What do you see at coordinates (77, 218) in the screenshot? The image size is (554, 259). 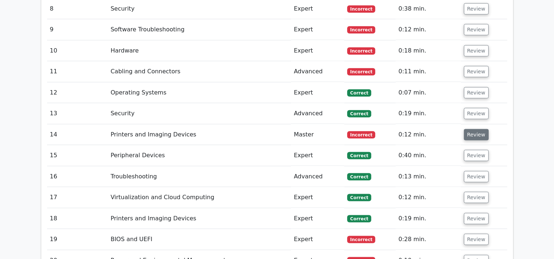 I see `td: 18` at bounding box center [77, 218].